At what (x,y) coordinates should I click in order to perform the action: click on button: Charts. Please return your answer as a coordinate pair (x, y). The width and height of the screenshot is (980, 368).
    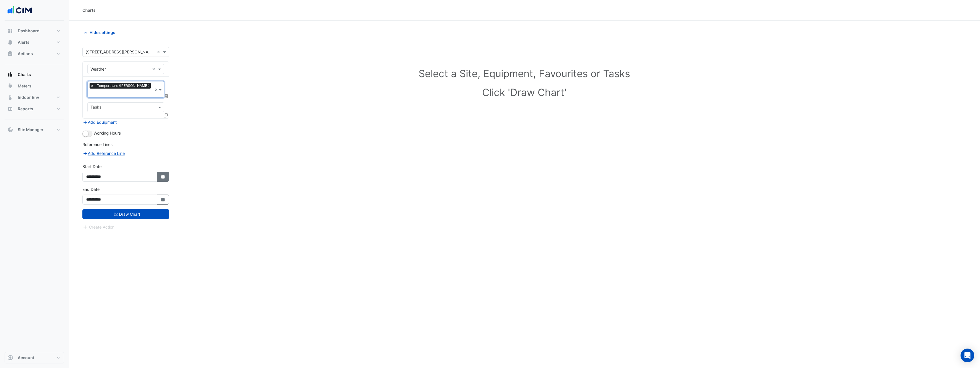
    Looking at the image, I should click on (34, 75).